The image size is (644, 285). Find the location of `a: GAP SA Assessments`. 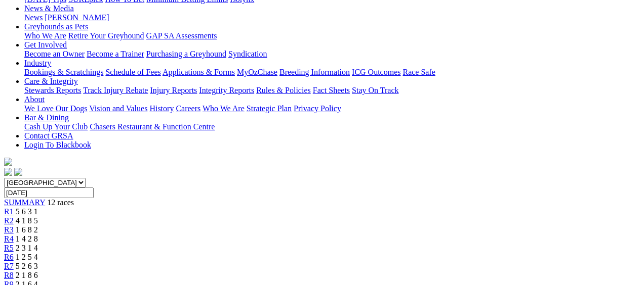

a: GAP SA Assessments is located at coordinates (182, 35).